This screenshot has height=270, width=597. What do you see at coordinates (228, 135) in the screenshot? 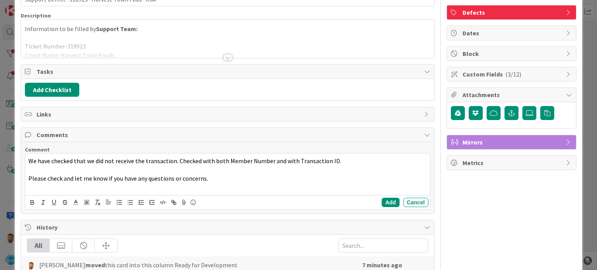
I see `span: Comments` at bounding box center [228, 135].